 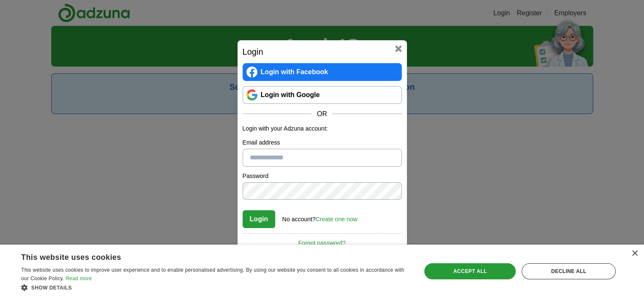 What do you see at coordinates (322, 143) in the screenshot?
I see `label: Email address` at bounding box center [322, 143].